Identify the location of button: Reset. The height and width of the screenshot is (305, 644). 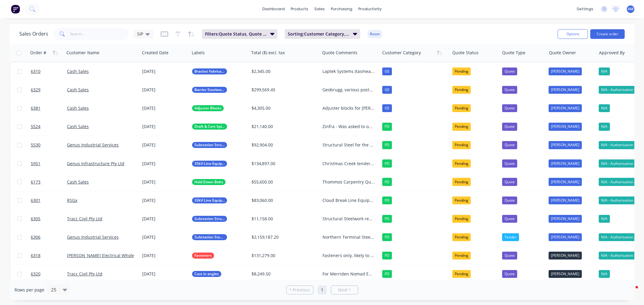
(375, 34).